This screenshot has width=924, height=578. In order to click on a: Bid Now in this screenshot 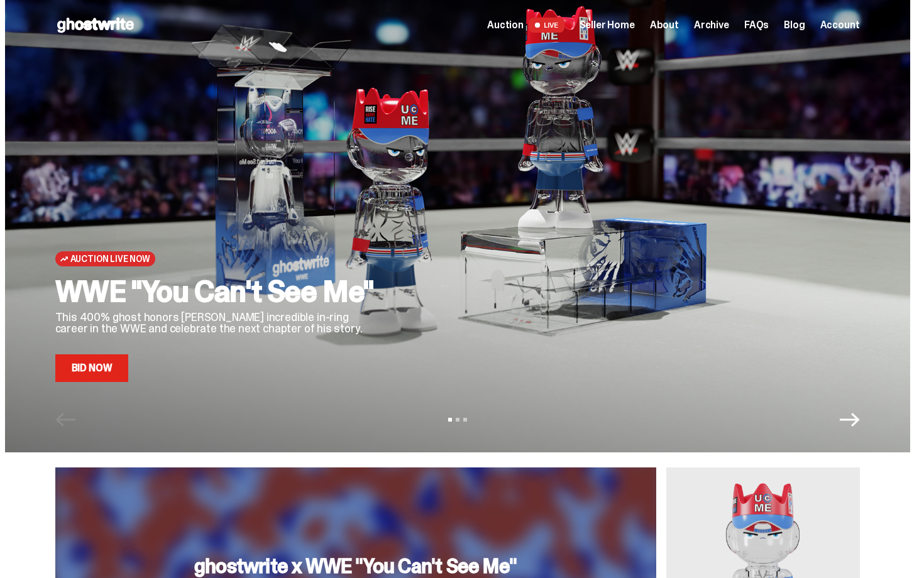, I will do `click(92, 368)`.